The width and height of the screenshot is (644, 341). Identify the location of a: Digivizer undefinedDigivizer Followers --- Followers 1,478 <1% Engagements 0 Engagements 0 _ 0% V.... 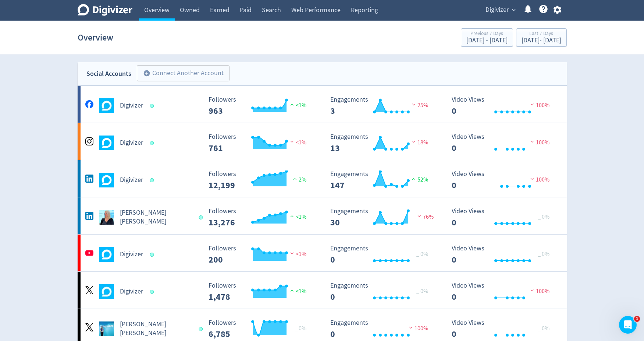
(322, 290).